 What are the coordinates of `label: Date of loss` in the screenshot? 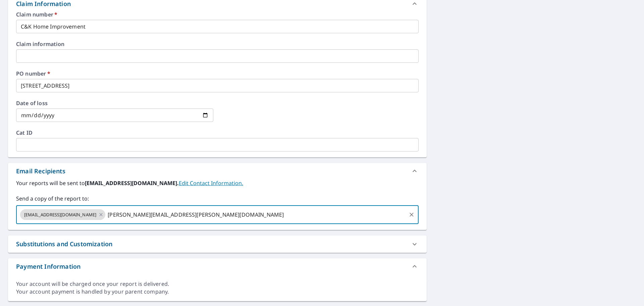 It's located at (115, 103).